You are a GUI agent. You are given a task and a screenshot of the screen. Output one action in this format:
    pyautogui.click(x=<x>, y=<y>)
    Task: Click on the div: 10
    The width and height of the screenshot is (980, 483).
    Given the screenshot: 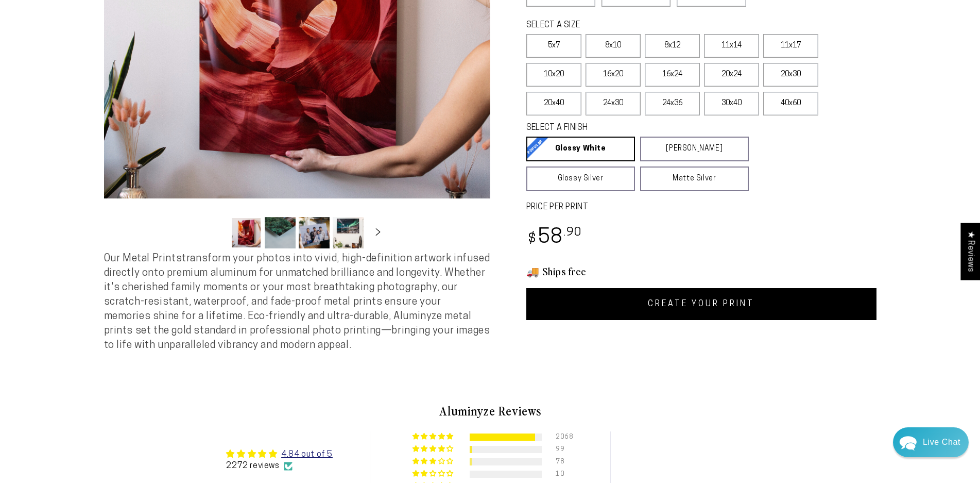 What is the action you would take?
    pyautogui.click(x=562, y=474)
    